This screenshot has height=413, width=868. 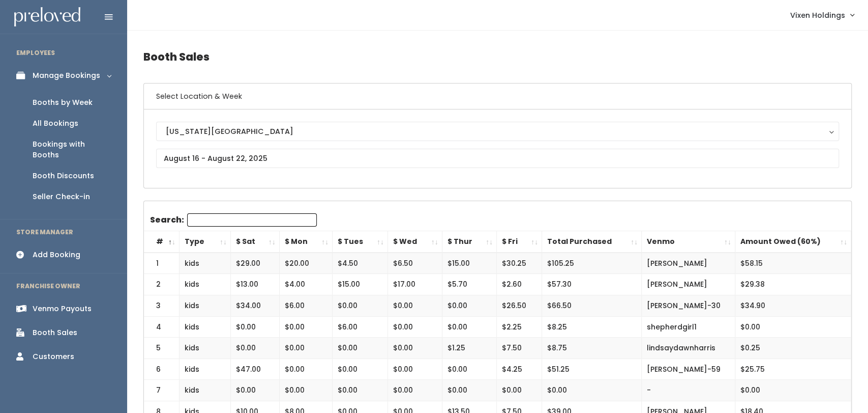 I want to click on td: 1, so click(x=162, y=263).